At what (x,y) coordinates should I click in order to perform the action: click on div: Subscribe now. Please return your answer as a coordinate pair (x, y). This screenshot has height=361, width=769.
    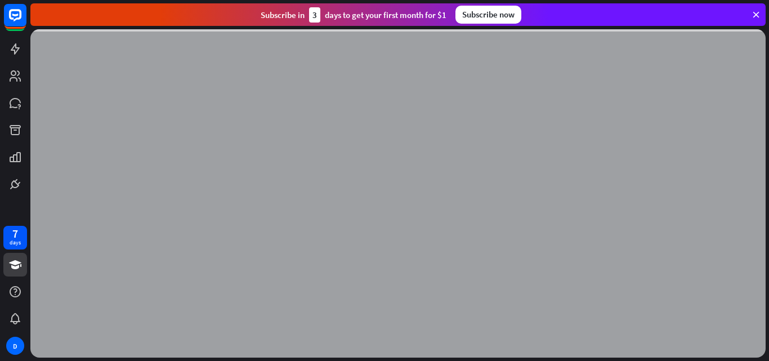
    Looking at the image, I should click on (488, 15).